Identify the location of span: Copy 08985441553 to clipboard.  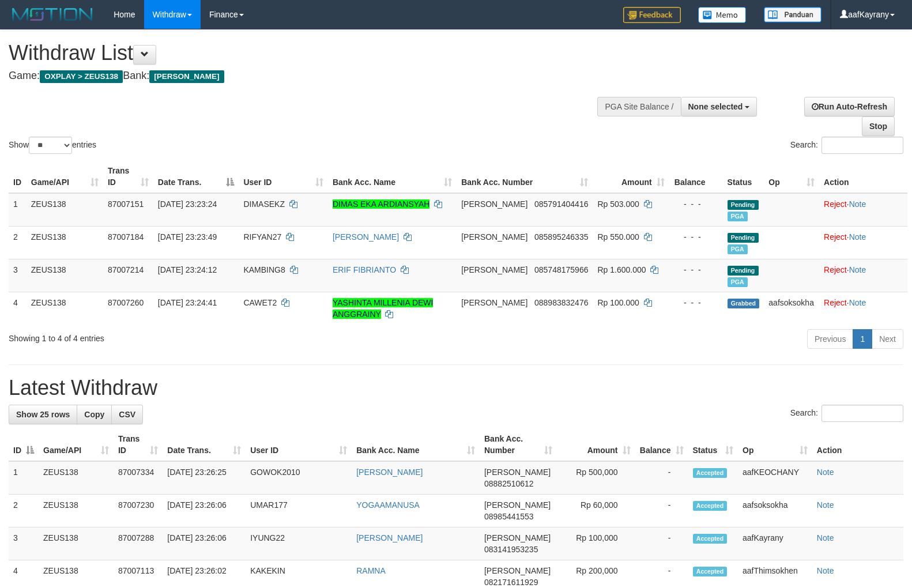
(509, 517).